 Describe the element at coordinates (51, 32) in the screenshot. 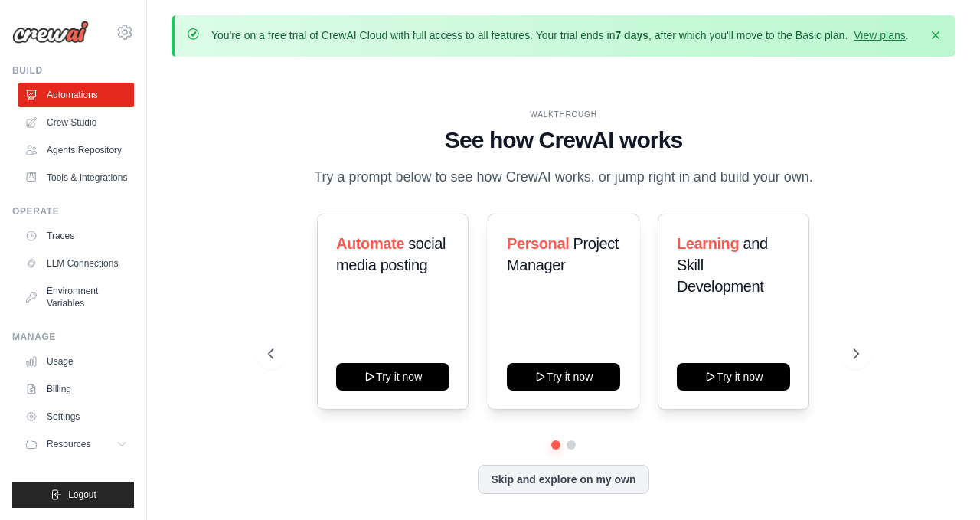

I see `img: Logo` at that location.